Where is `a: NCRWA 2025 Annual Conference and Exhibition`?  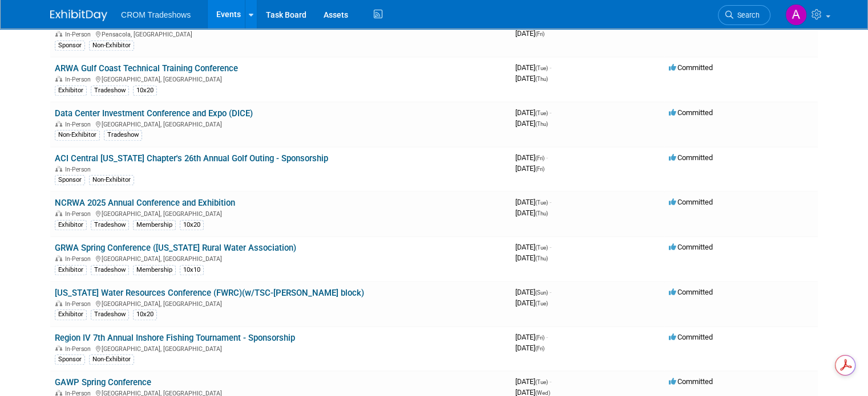 a: NCRWA 2025 Annual Conference and Exhibition is located at coordinates (145, 203).